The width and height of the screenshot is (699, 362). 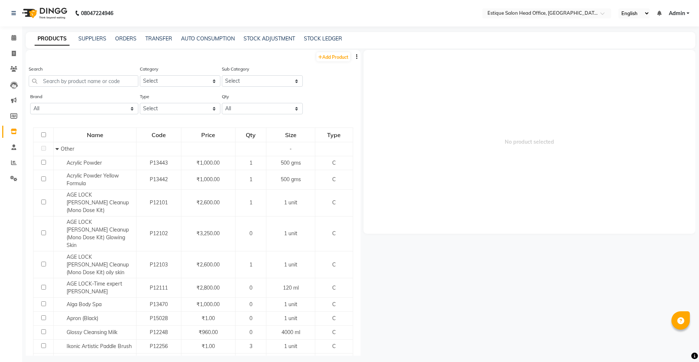 I want to click on label: Type, so click(x=145, y=97).